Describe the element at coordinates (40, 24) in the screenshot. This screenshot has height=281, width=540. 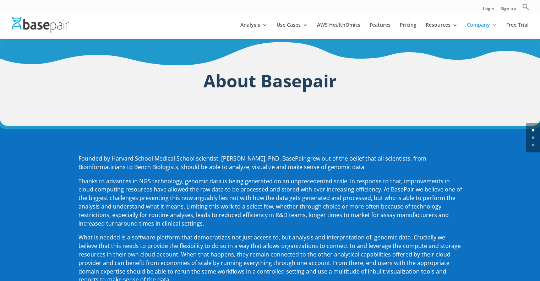
I see `img: Basepair` at that location.